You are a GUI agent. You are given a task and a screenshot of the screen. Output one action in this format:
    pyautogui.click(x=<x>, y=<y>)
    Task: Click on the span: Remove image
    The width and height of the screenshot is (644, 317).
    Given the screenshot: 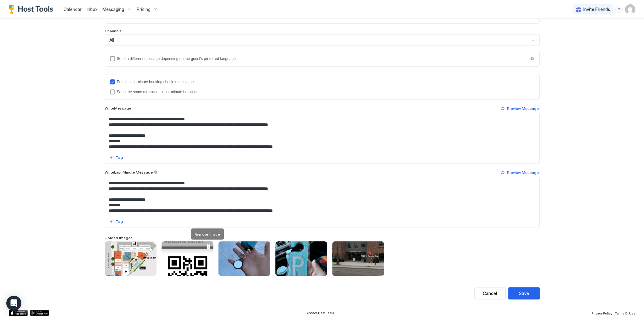 What is the action you would take?
    pyautogui.click(x=208, y=234)
    